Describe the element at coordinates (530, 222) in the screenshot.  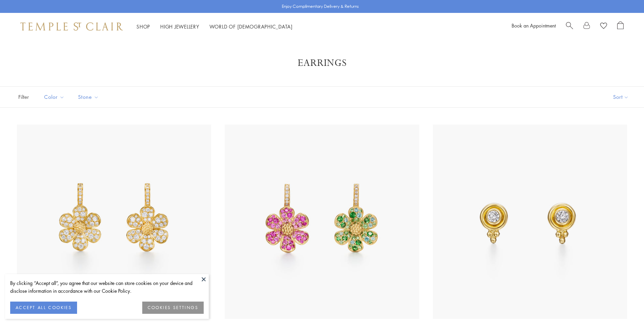
I see `img: 18K Classic Diamond Earrings` at that location.